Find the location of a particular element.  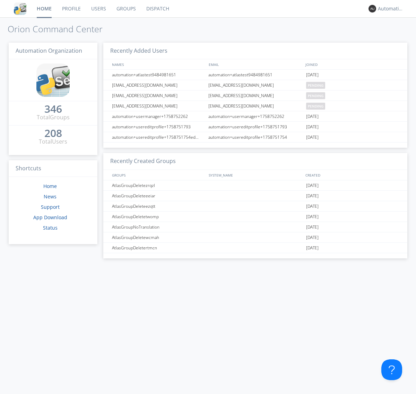

div: 346 is located at coordinates (53, 109).